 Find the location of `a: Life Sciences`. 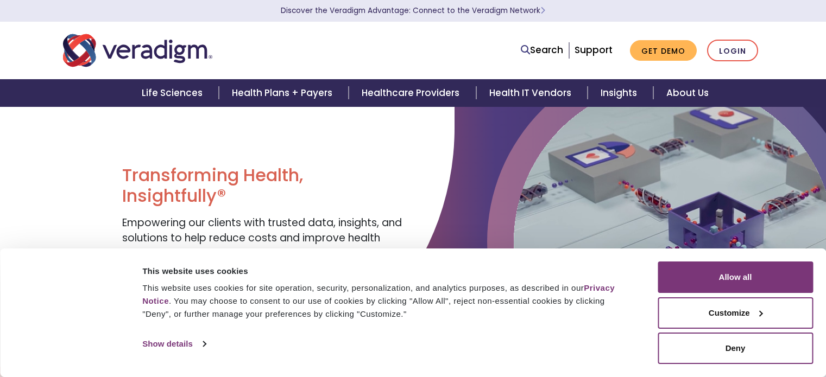

a: Life Sciences is located at coordinates (174, 93).